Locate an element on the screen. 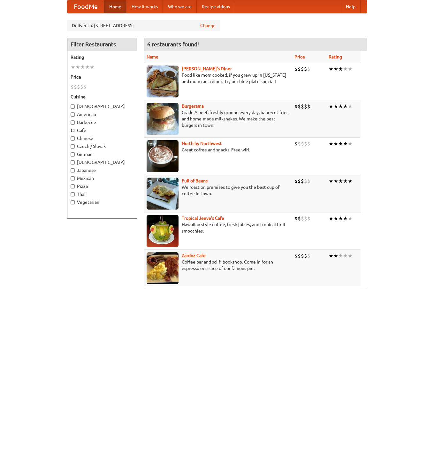  h5: Cuisine is located at coordinates (102, 97).